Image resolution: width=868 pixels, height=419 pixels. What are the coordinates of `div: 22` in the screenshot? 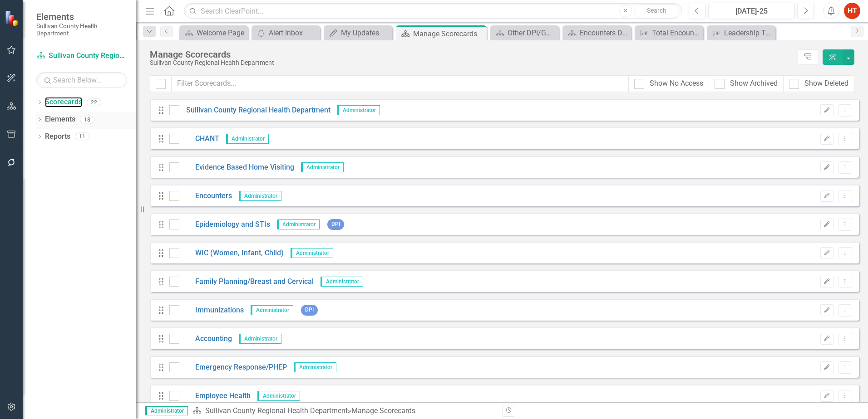 It's located at (94, 102).